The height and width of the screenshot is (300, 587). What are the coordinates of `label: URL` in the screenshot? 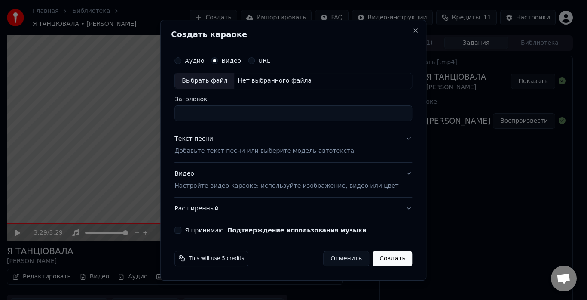 It's located at (264, 61).